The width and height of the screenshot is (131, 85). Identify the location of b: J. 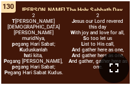
(73, 21).